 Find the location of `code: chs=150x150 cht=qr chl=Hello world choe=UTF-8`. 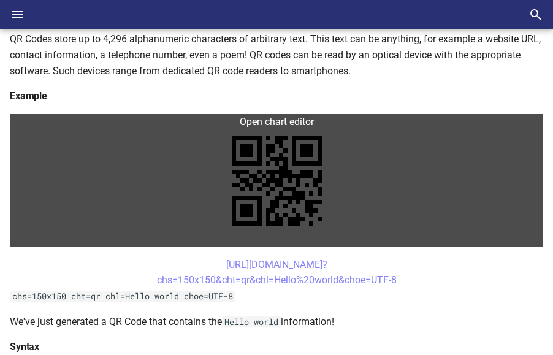

code: chs=150x150 cht=qr chl=Hello world choe=UTF-8 is located at coordinates (123, 296).